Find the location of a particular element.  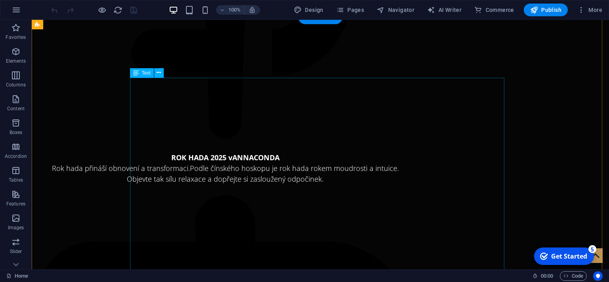

p: Slider is located at coordinates (16, 251).